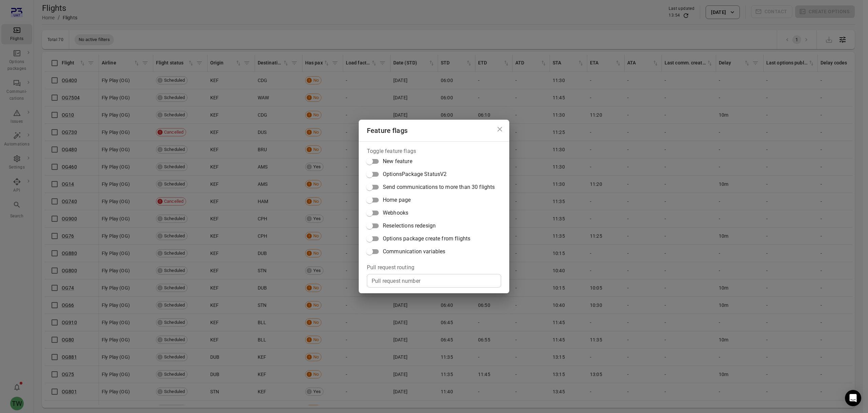 Image resolution: width=868 pixels, height=413 pixels. What do you see at coordinates (427, 239) in the screenshot?
I see `span: Options package create from flights` at bounding box center [427, 239].